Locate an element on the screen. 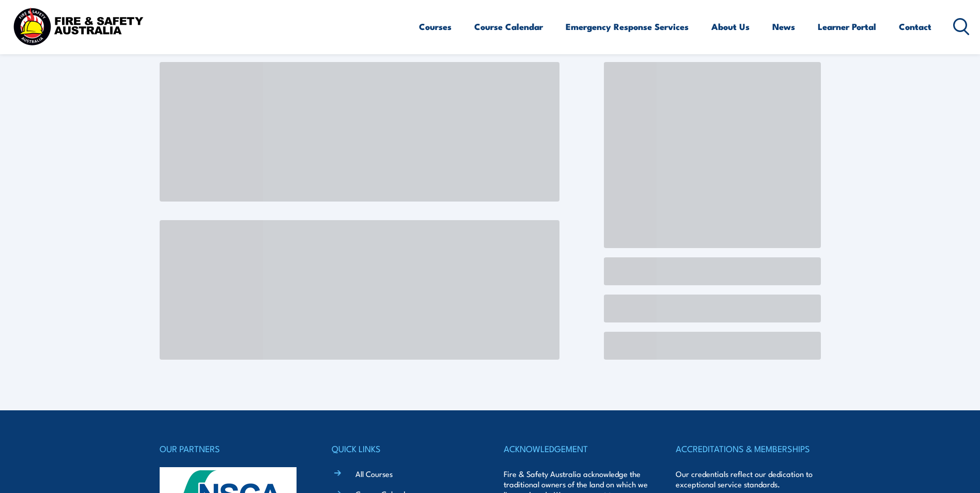  a: Contact is located at coordinates (916, 26).